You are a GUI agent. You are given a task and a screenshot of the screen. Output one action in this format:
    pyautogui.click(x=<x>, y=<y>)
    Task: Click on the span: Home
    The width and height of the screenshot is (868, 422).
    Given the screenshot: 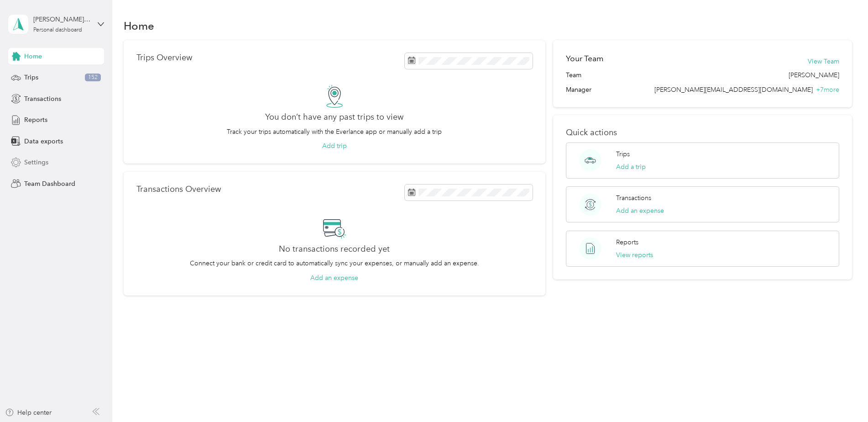 What is the action you would take?
    pyautogui.click(x=33, y=56)
    